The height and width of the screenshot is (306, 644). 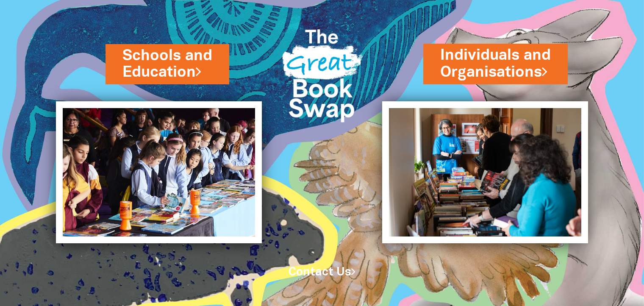 What do you see at coordinates (322, 73) in the screenshot?
I see `img: Great Bookswap logo` at bounding box center [322, 73].